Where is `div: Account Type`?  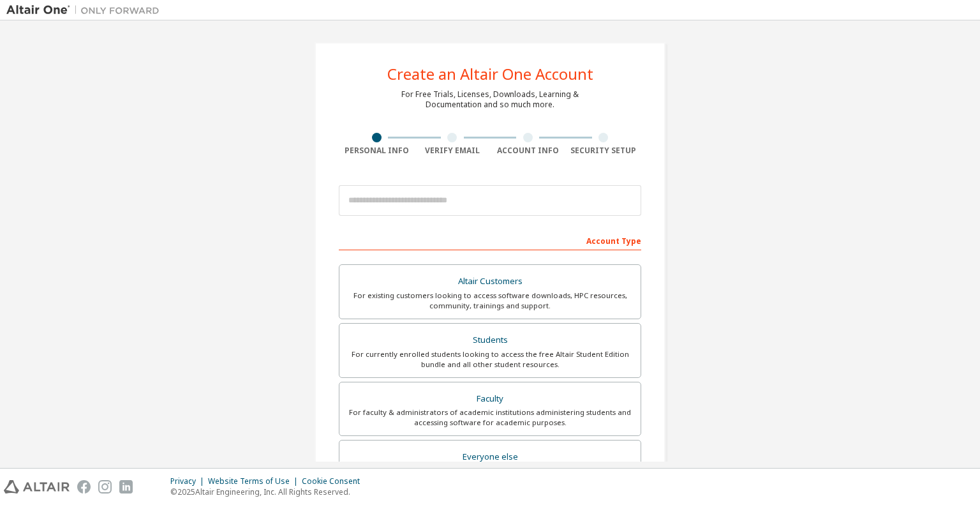 div: Account Type is located at coordinates (490, 240).